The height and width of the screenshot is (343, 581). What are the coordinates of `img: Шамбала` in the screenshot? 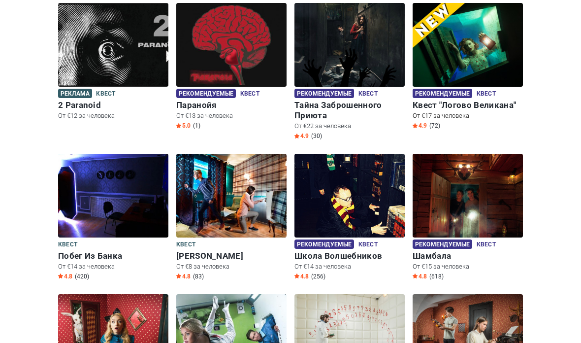 It's located at (468, 195).